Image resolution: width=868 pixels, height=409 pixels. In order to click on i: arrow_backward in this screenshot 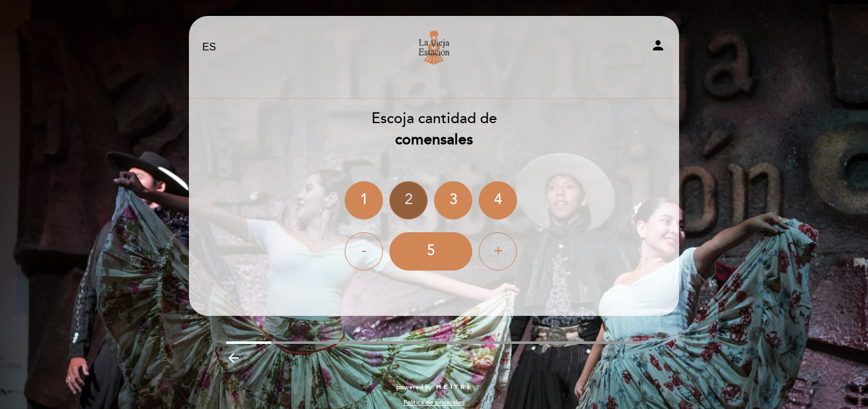, I will do `click(233, 358)`.